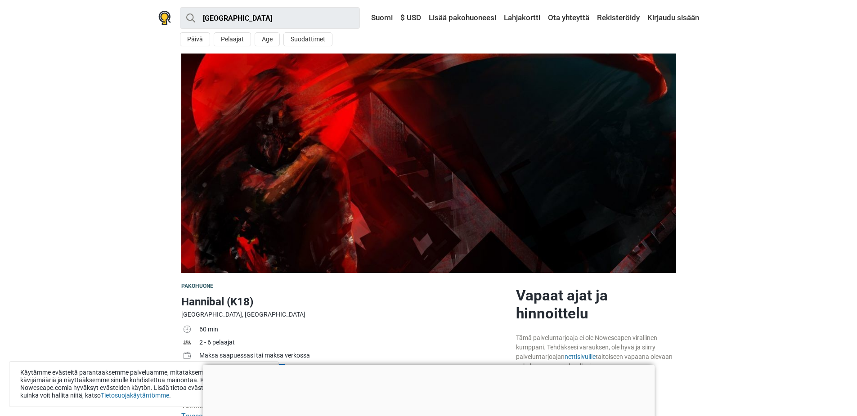 This screenshot has width=857, height=416. What do you see at coordinates (354, 356) in the screenshot?
I see `div: Maksa saapuessasi tai maksa verkossa` at bounding box center [354, 356].